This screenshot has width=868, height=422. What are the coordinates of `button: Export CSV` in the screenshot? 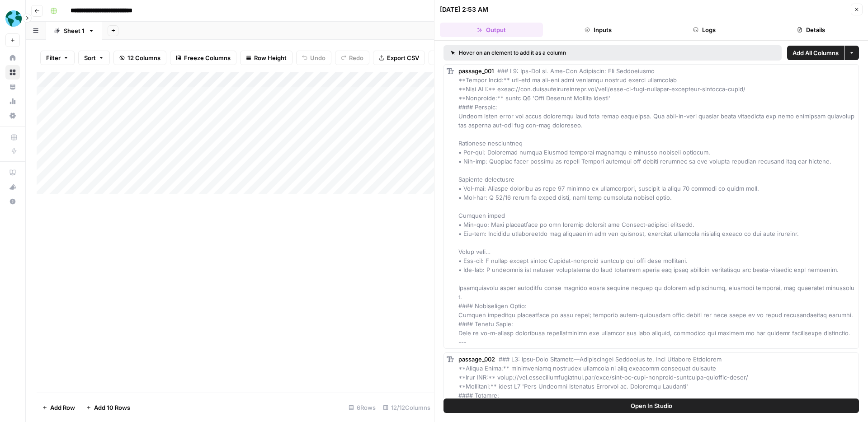 It's located at (399, 58).